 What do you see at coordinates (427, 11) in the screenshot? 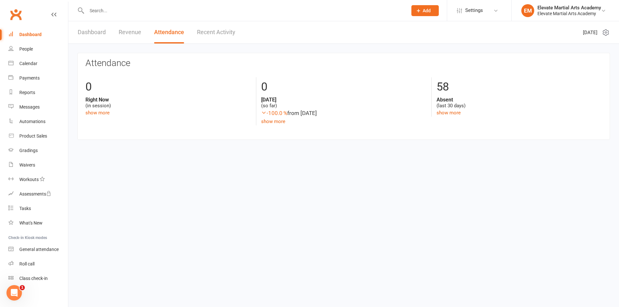
I see `span: Add` at bounding box center [427, 11].